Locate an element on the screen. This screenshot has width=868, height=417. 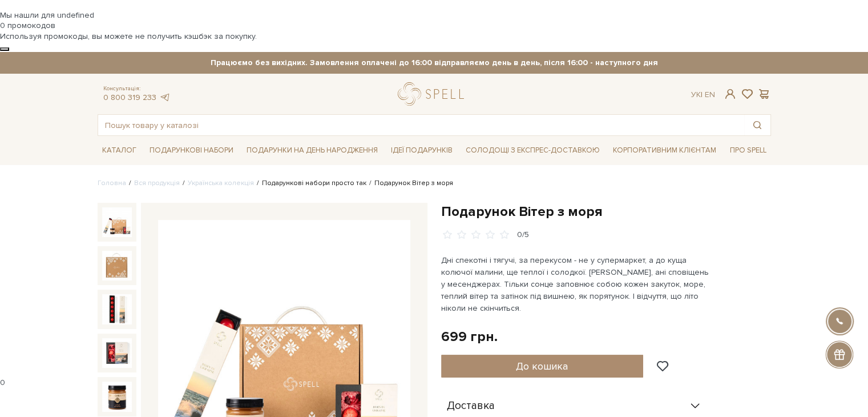
a: Солодощі з експрес-доставкою is located at coordinates (532, 150).